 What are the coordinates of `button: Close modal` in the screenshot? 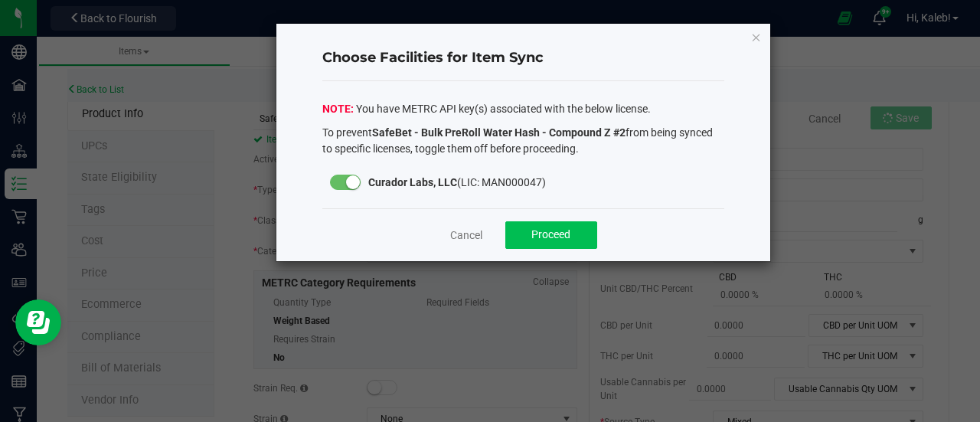 It's located at (756, 37).